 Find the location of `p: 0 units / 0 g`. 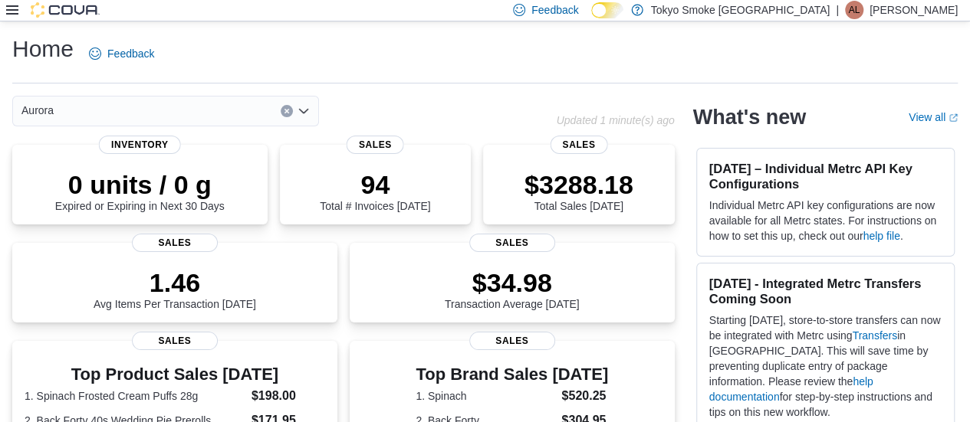

p: 0 units / 0 g is located at coordinates (139, 185).